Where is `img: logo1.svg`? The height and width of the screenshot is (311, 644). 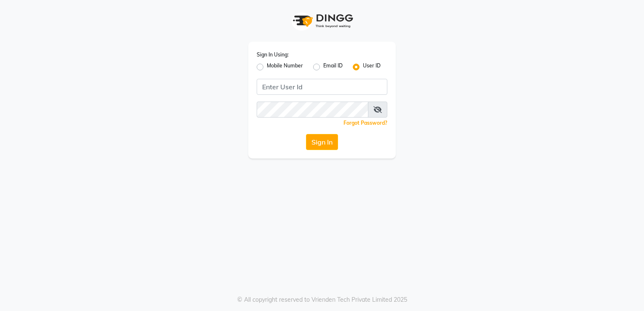 img: logo1.svg is located at coordinates (322, 20).